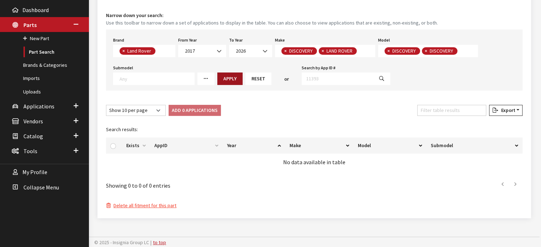 This screenshot has height=247, width=541. What do you see at coordinates (30, 25) in the screenshot?
I see `span: Parts` at bounding box center [30, 25].